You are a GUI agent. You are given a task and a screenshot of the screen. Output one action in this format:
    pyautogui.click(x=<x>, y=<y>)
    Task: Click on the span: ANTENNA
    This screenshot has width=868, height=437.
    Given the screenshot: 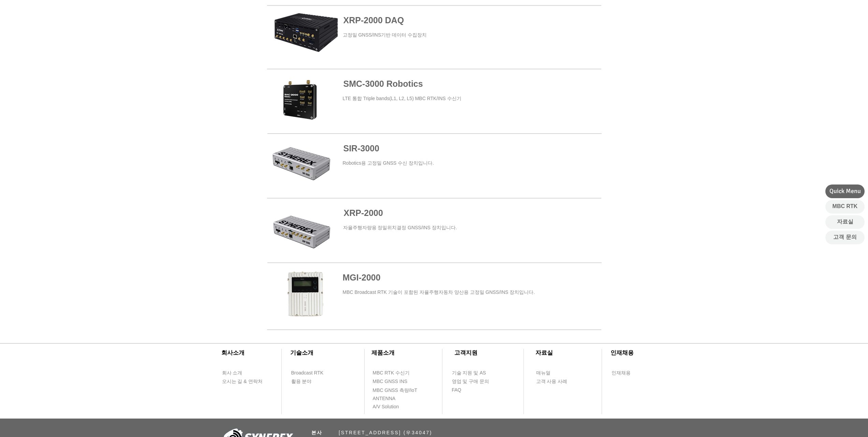 What is the action you would take?
    pyautogui.click(x=384, y=398)
    